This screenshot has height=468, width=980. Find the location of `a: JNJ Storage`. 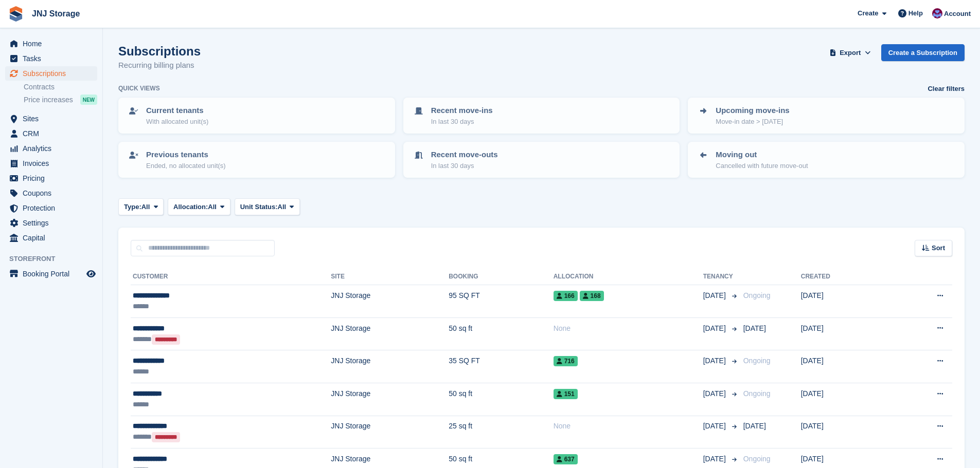

a: JNJ Storage is located at coordinates (55, 13).